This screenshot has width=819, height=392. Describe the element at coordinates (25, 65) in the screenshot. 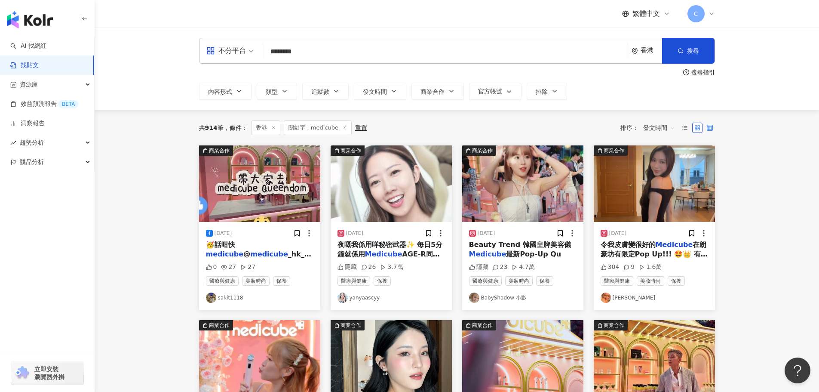

I see `a: 找貼文` at that location.